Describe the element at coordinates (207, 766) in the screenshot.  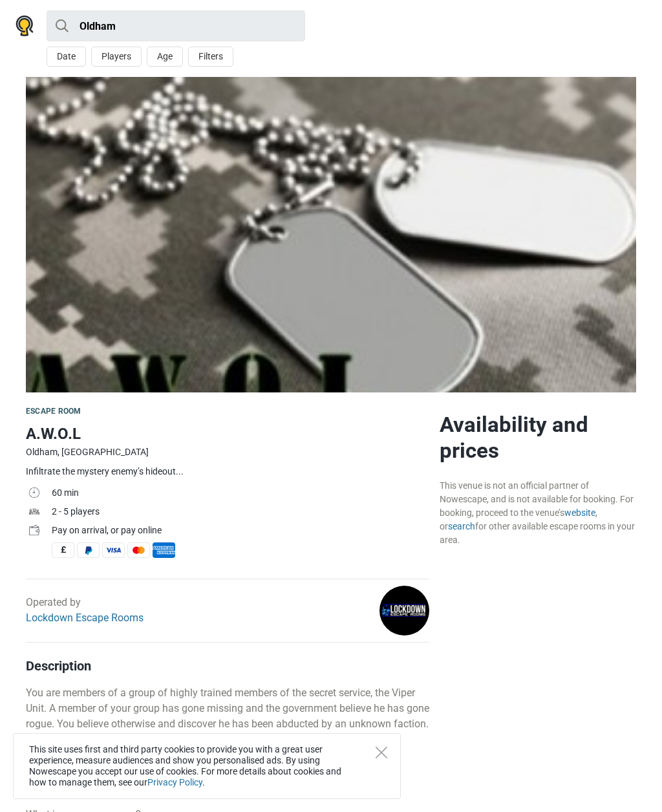
I see `div: This site uses first and third party cookies to provide you with a great user experience, measure...` at that location.